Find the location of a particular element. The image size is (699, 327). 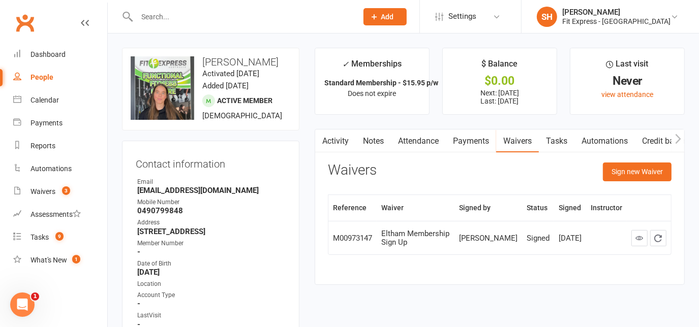

button: Sign new Waiver is located at coordinates (637, 172).